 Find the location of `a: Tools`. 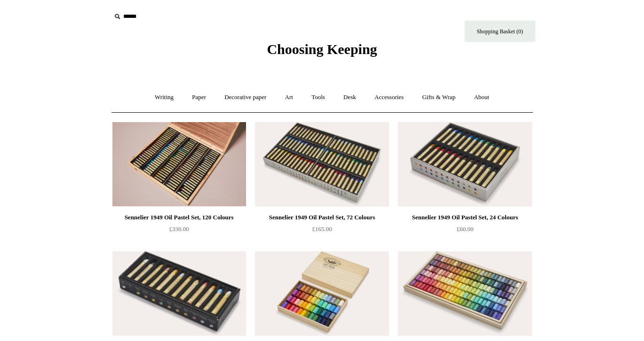

a: Tools is located at coordinates (318, 97).